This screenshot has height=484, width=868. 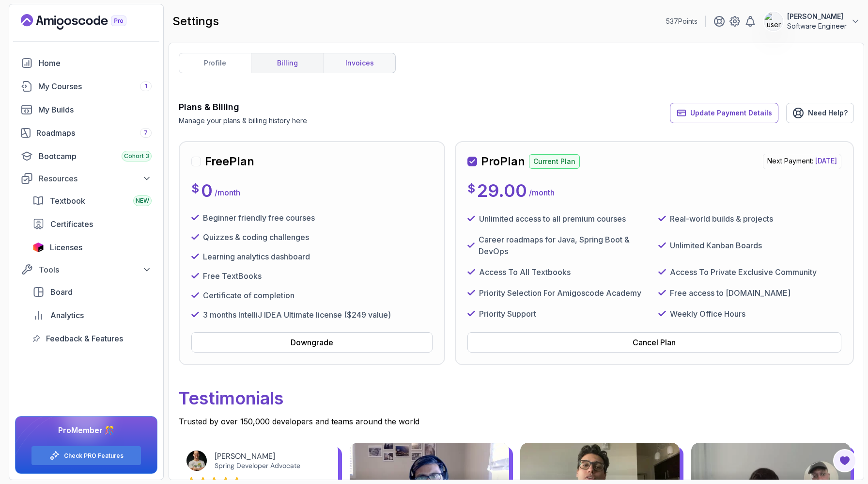 What do you see at coordinates (66, 315) in the screenshot?
I see `span: Analytics` at bounding box center [66, 315].